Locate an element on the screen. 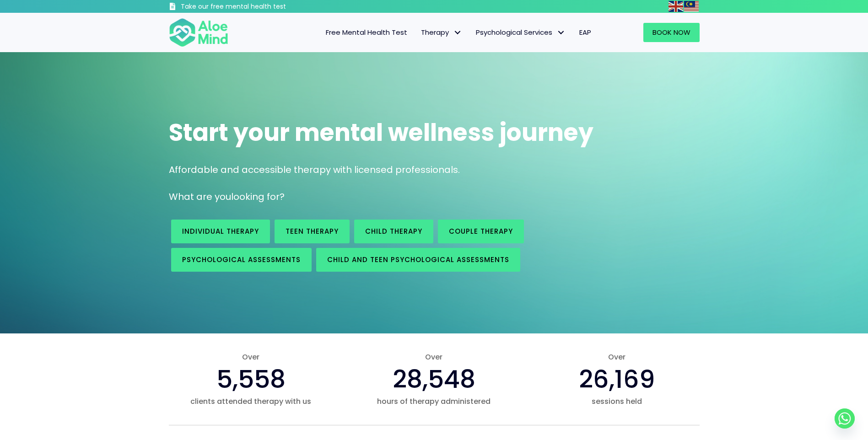 The height and width of the screenshot is (440, 868). img: ms is located at coordinates (691, 6).